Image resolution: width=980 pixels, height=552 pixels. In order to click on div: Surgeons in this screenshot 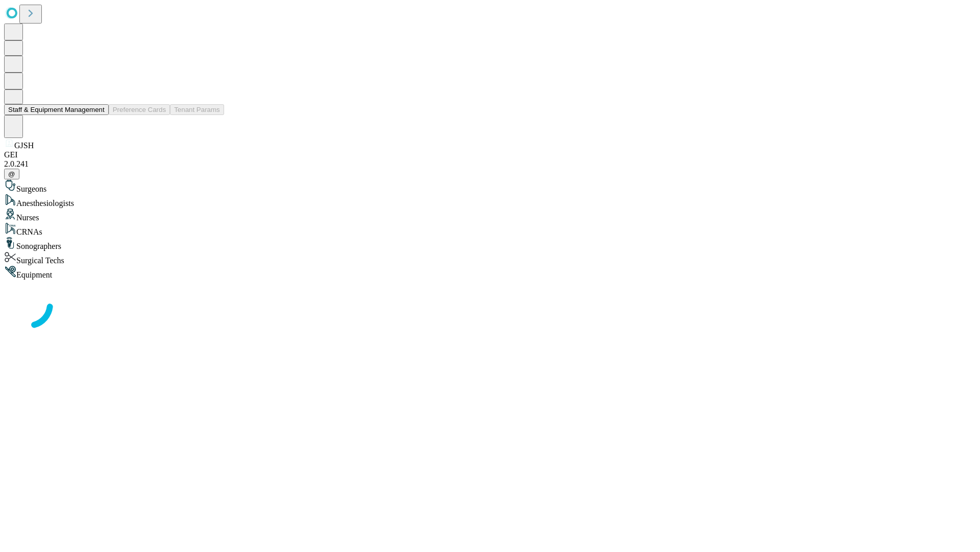, I will do `click(490, 187)`.